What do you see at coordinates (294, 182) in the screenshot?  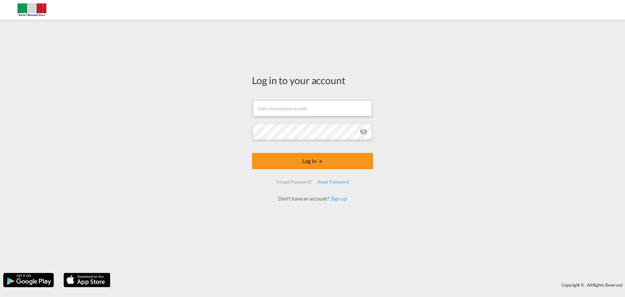 I see `div: Forgot Password?` at bounding box center [294, 182].